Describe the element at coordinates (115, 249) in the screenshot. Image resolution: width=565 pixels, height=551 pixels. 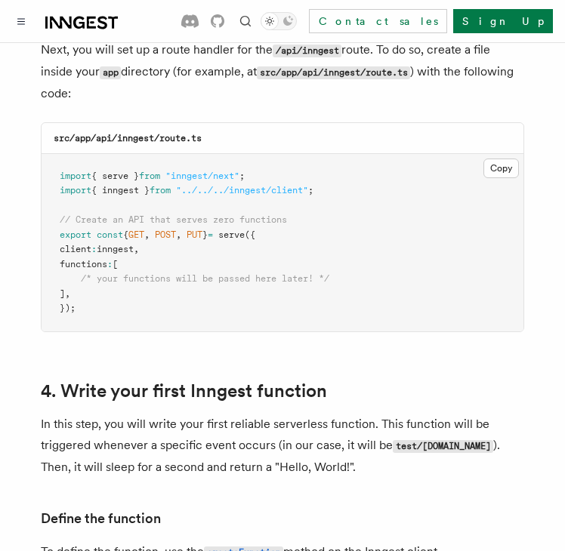
I see `span: inngest` at that location.